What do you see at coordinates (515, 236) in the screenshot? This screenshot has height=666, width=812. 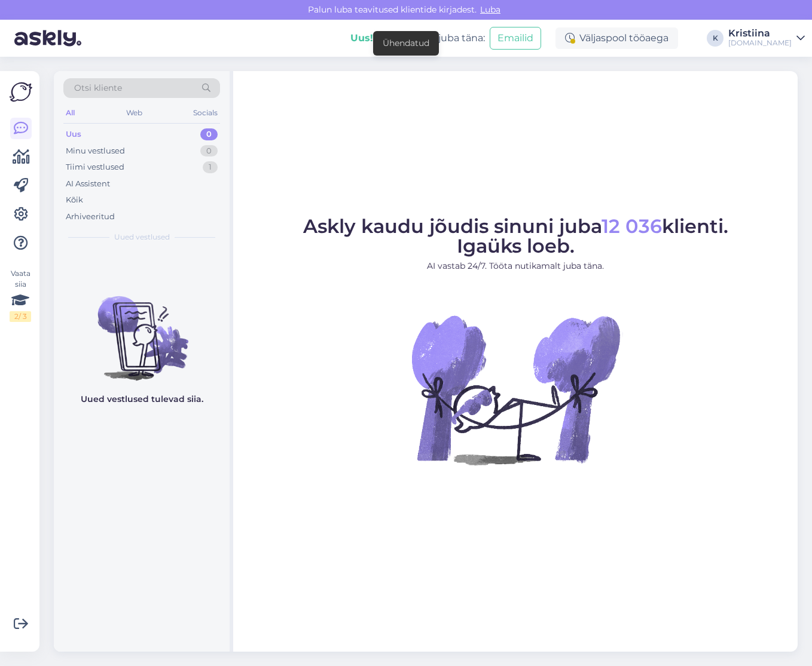 I see `span: Askly kaudu jõudis sinuni juba klienti. Igaüks loeb.` at bounding box center [515, 236].